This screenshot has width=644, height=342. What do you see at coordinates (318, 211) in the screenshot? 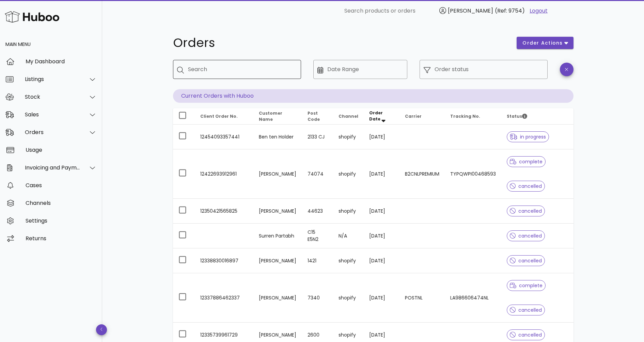
I see `td: 44623` at bounding box center [318, 211].